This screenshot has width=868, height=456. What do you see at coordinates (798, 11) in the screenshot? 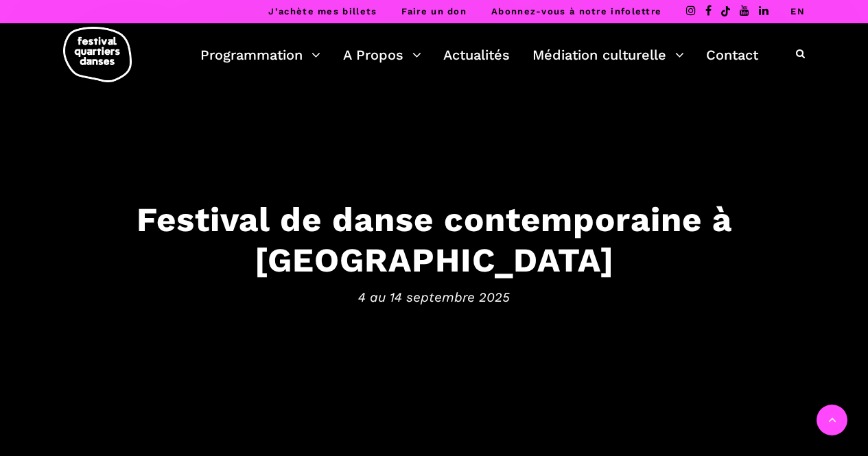
I see `a: EN` at bounding box center [798, 11].